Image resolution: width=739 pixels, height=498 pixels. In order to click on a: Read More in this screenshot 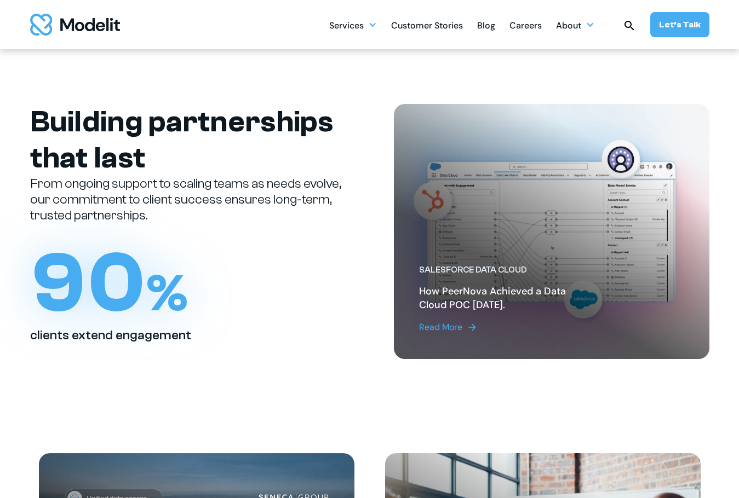, I will do `click(506, 327)`.